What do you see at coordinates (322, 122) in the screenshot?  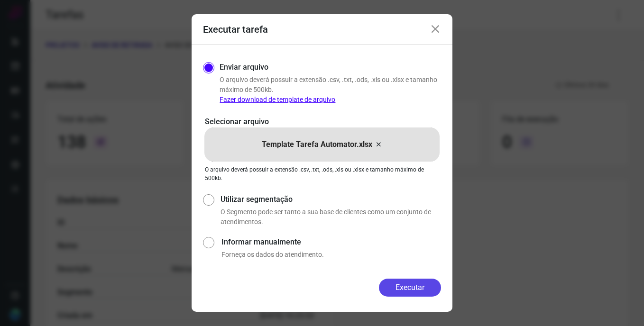 I see `p: Selecionar arquivo` at bounding box center [322, 122].